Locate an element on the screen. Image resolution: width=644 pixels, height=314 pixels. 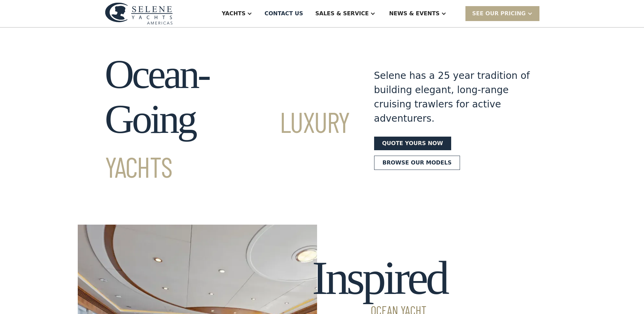
span: Luxury Yachts is located at coordinates (227, 144).